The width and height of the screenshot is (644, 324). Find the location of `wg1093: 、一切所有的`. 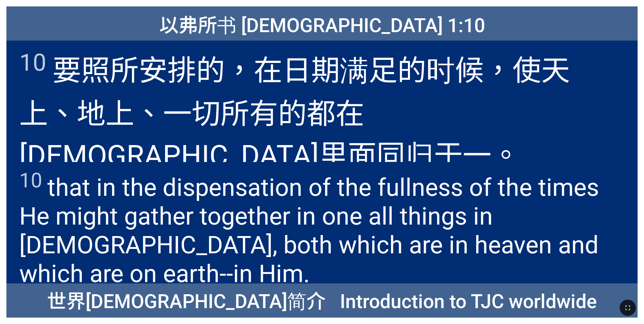

wg1093: 、一切所有的 is located at coordinates (270, 135).